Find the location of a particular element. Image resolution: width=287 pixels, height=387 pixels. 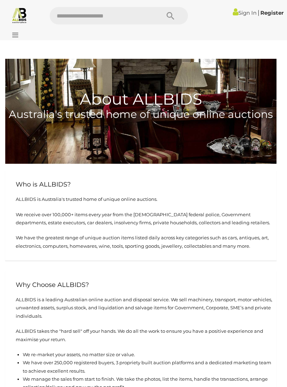

a: Register is located at coordinates (272, 13).